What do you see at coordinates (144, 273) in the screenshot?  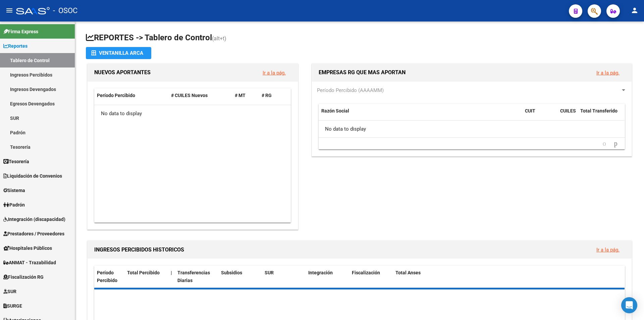 I see `span: Total Percibido` at bounding box center [144, 273].